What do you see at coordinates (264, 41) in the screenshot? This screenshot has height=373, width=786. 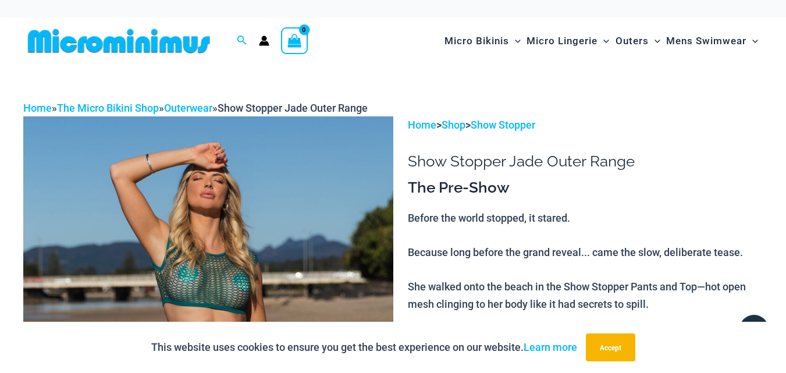 I see `a: Account icon link` at bounding box center [264, 41].